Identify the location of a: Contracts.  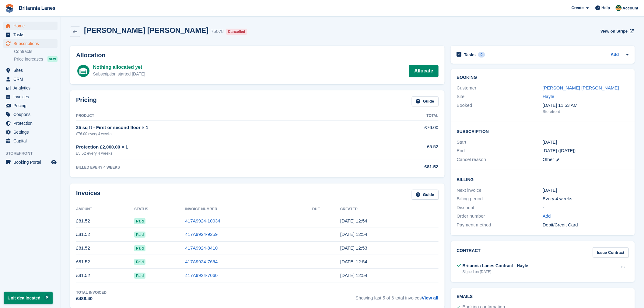
(36, 51).